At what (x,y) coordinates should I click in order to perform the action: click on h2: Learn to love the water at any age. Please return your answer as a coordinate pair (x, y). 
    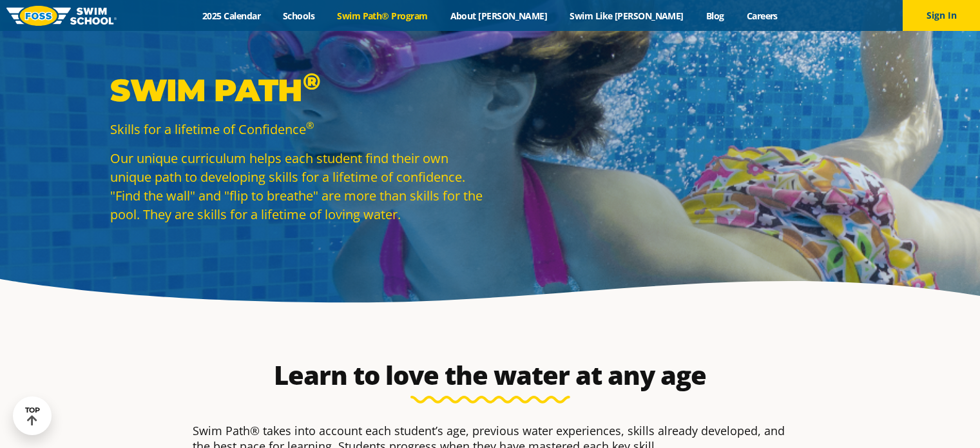
    Looking at the image, I should click on (490, 375).